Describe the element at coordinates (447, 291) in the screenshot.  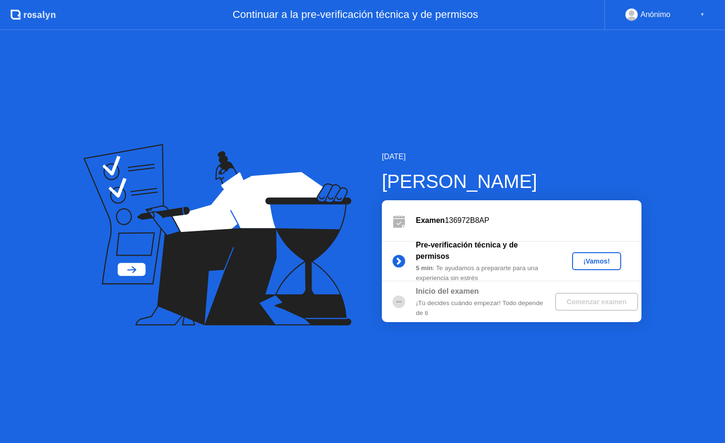
I see `b: Inicio del examen` at that location.